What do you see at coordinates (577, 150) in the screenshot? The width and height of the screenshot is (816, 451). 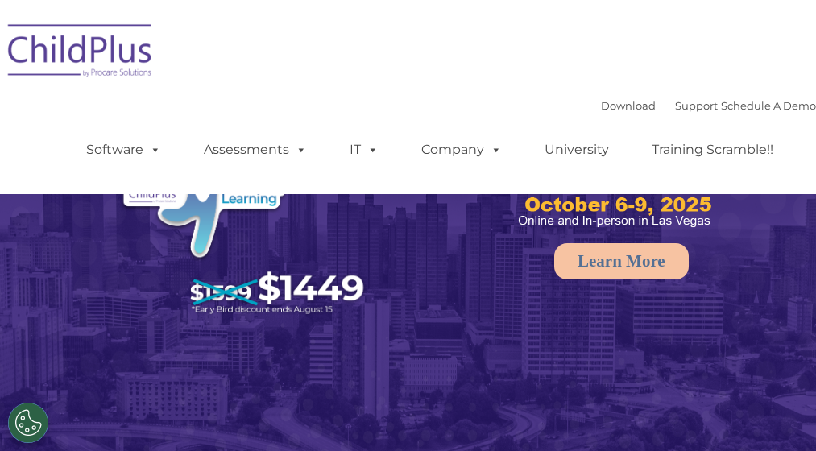 I see `a: University` at bounding box center [577, 150].